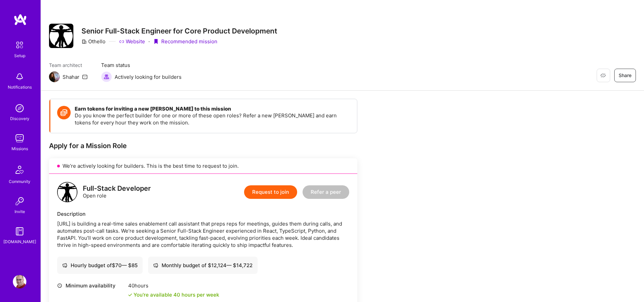 The image size is (644, 302). What do you see at coordinates (116, 188) in the screenshot?
I see `div: Full-Stack Developer` at bounding box center [116, 188].